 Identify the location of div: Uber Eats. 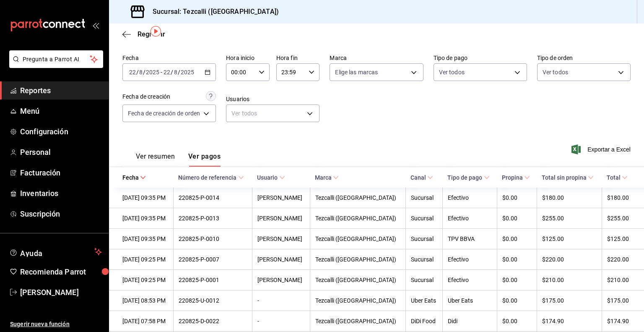
(470, 300).